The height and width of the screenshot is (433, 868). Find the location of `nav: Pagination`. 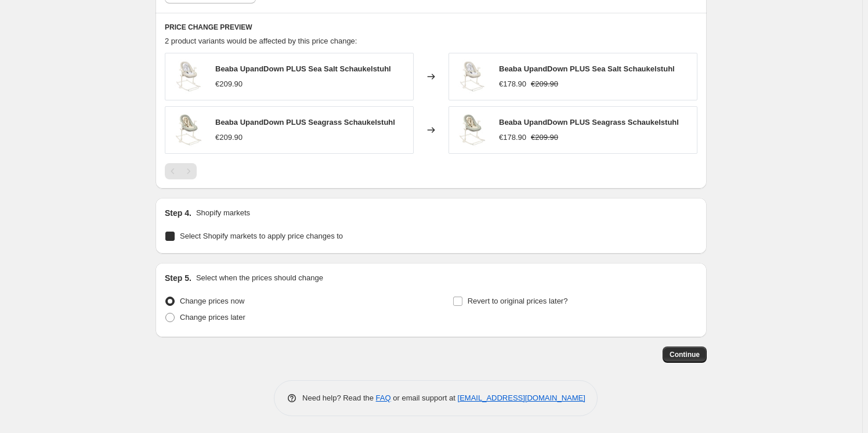

nav: Pagination is located at coordinates (181, 171).